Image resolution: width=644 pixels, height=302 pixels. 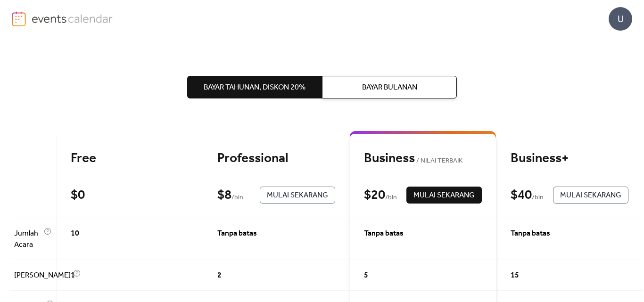 What do you see at coordinates (423, 158) in the screenshot?
I see `div: Business` at bounding box center [423, 158].